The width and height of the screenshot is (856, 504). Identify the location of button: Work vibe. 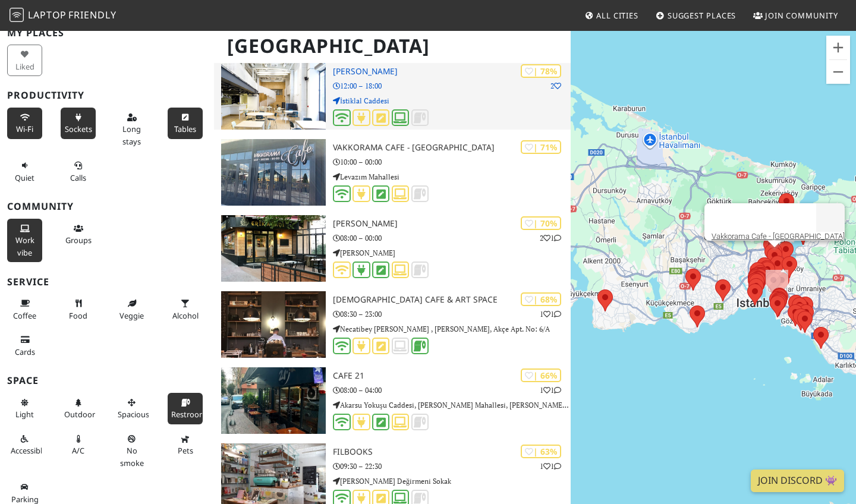
(25, 240).